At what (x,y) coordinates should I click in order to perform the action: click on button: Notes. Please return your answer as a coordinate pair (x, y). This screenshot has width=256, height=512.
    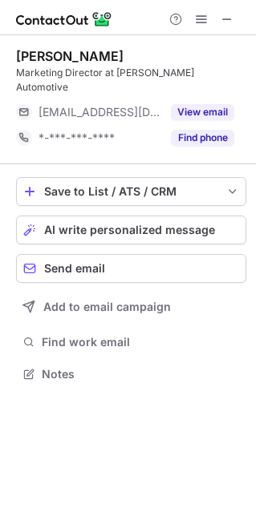
    Looking at the image, I should click on (131, 374).